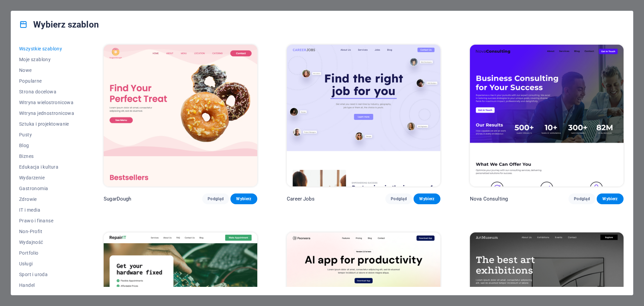  I want to click on button: Moje szablony, so click(47, 60).